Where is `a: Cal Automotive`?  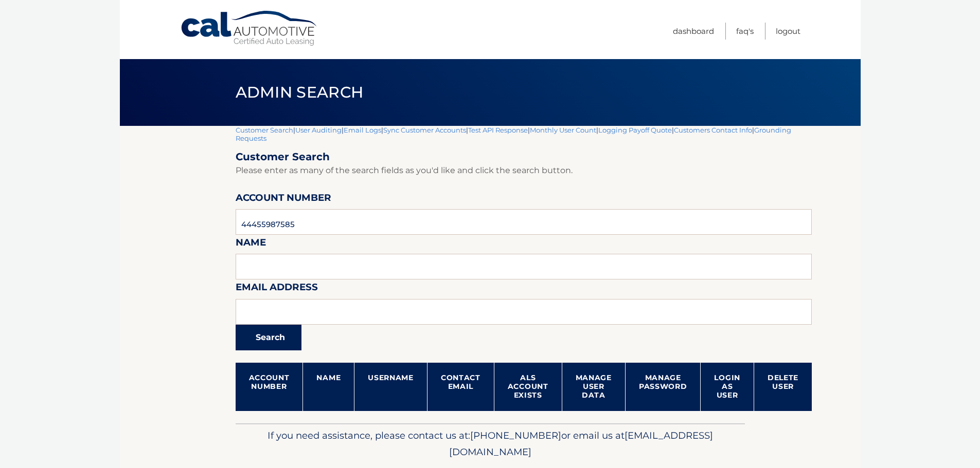
a: Cal Automotive is located at coordinates (250, 28).